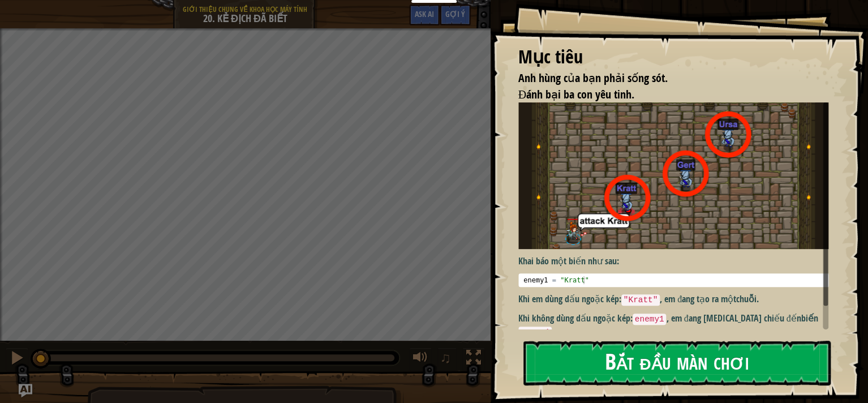  Describe the element at coordinates (665, 78) in the screenshot. I see `li: Anh hùng của bạn phải sống sót.` at that location.